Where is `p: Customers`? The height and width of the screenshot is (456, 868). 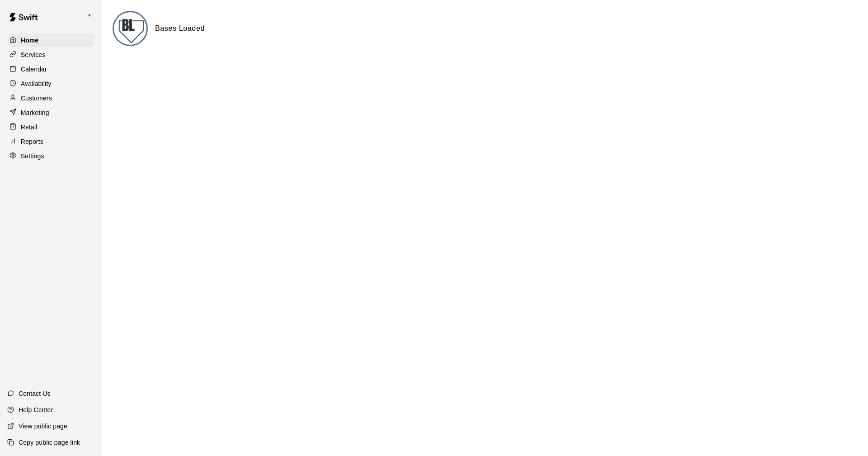 p: Customers is located at coordinates (36, 98).